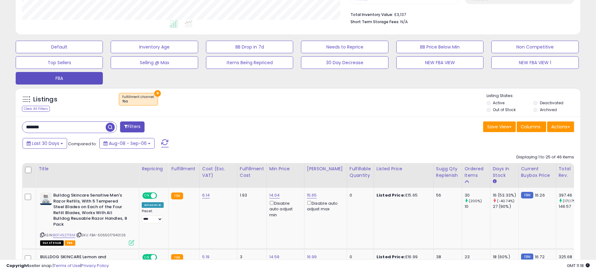 The height and width of the screenshot is (272, 596). Describe the element at coordinates (82, 144) in the screenshot. I see `span: Compared to:` at that location.